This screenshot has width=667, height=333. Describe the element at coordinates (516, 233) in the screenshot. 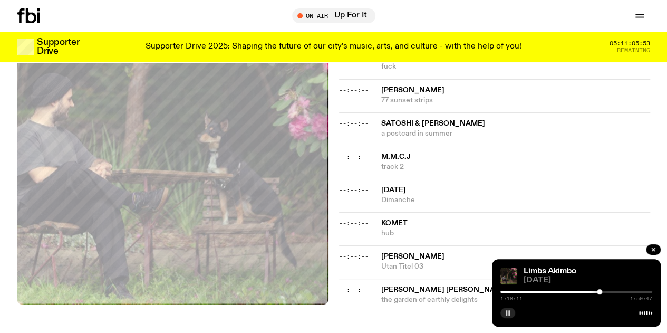

I see `span: hub` at that location.